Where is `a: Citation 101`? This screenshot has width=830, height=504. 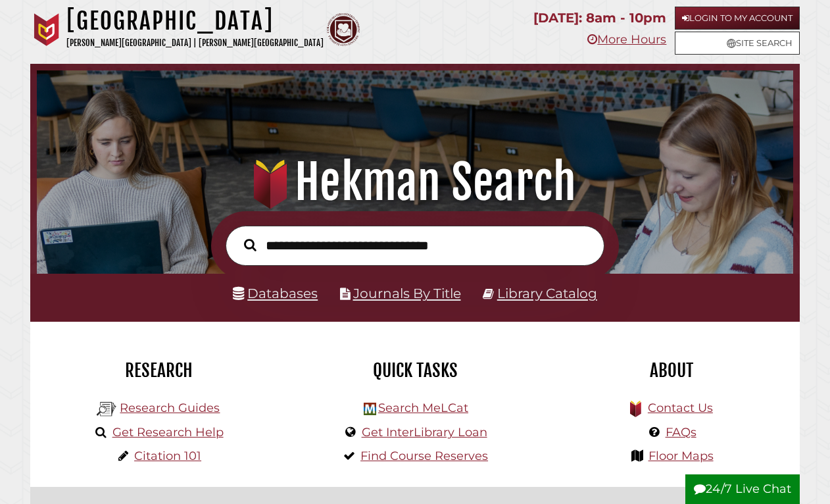
a: Citation 101 is located at coordinates (168, 456).